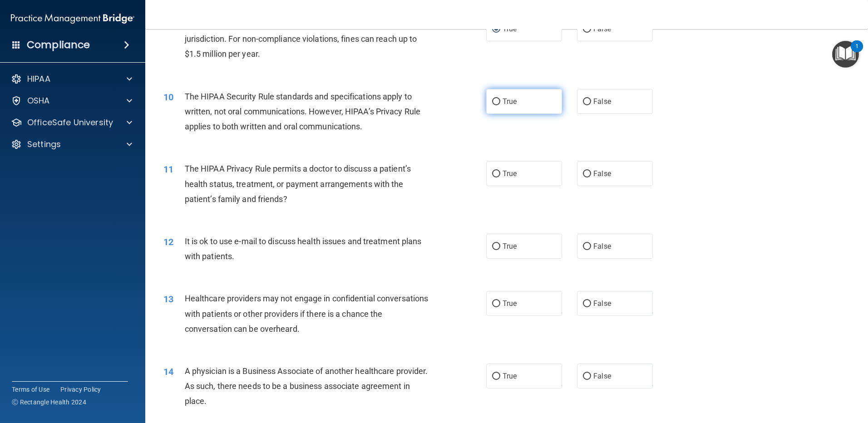 The image size is (868, 423). Describe the element at coordinates (307, 39) in the screenshot. I see `span: HIPAA’s Privacy and Security Rules are governed under each states jurisdiction. For non-complianc...` at that location.